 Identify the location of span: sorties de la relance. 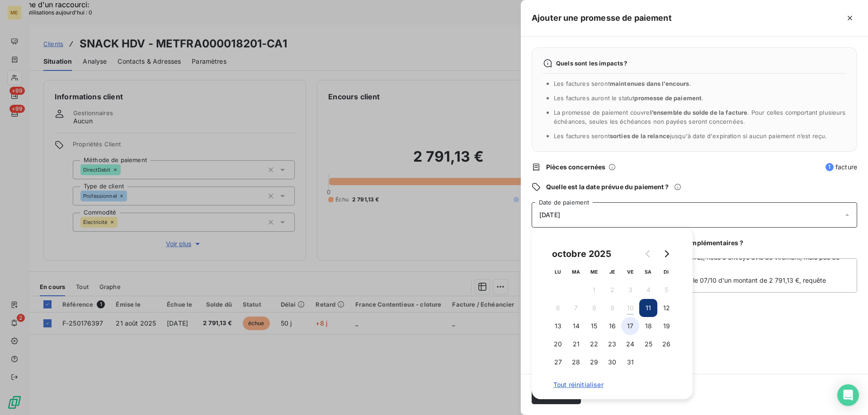
(639, 136).